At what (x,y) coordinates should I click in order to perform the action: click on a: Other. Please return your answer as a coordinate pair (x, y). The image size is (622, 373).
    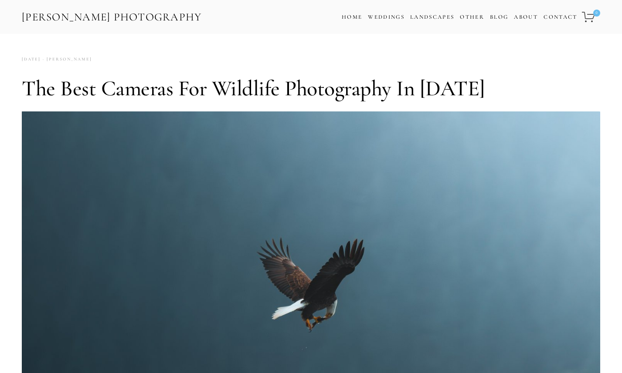
    Looking at the image, I should click on (472, 17).